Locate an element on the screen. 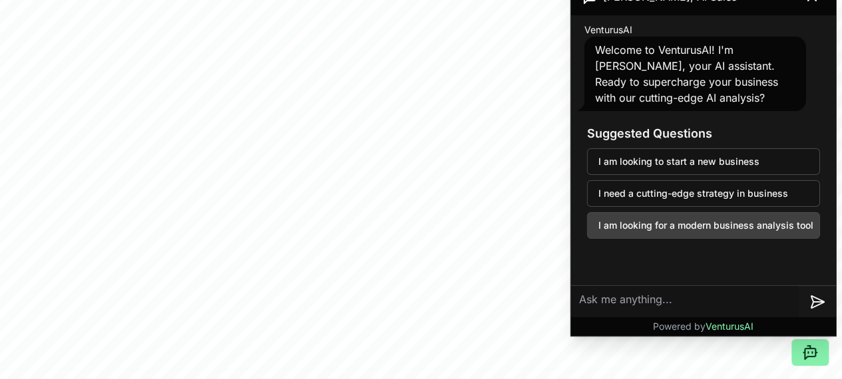  button: I am looking to start a new business is located at coordinates (704, 162).